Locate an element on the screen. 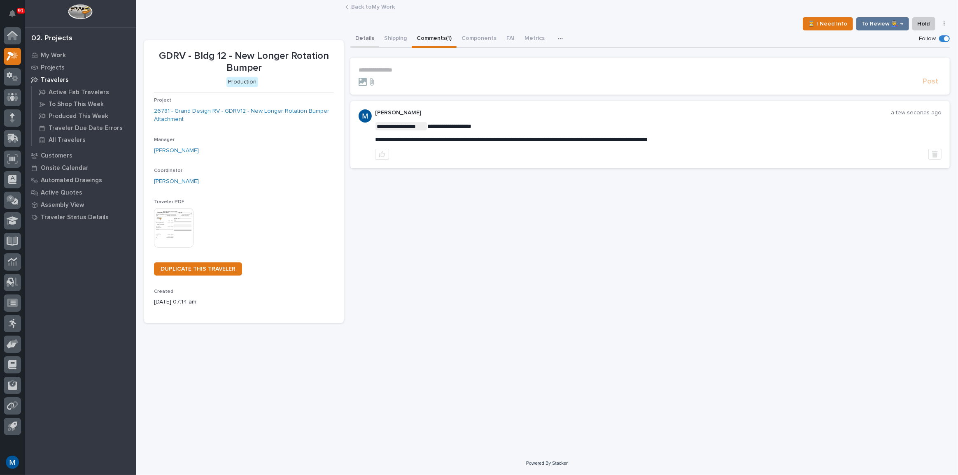 The height and width of the screenshot is (475, 958). a: Traveler Due Date Errors is located at coordinates (84, 128).